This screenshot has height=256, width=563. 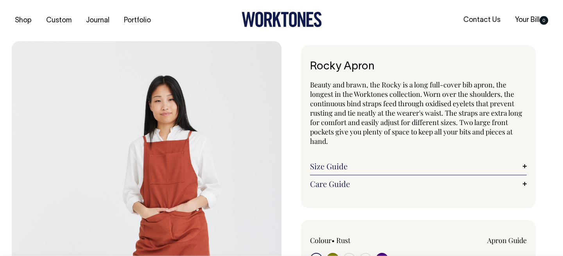 What do you see at coordinates (354, 240) in the screenshot?
I see `div: Colour` at bounding box center [354, 240].